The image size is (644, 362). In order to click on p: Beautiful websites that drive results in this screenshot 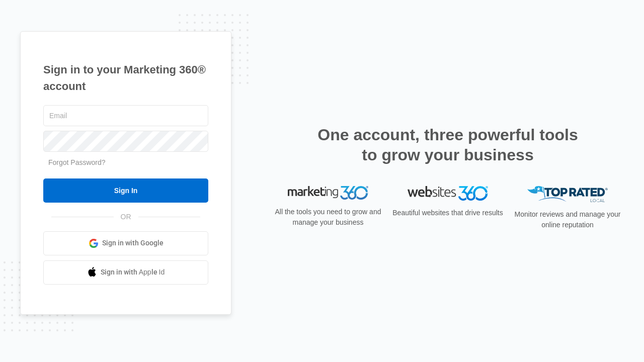, I will do `click(447, 212)`.